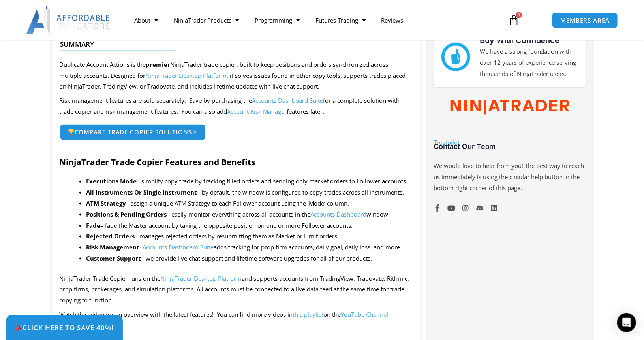 The image size is (644, 340). What do you see at coordinates (627, 323) in the screenshot?
I see `div: Open Intercom Messenger` at bounding box center [627, 323].